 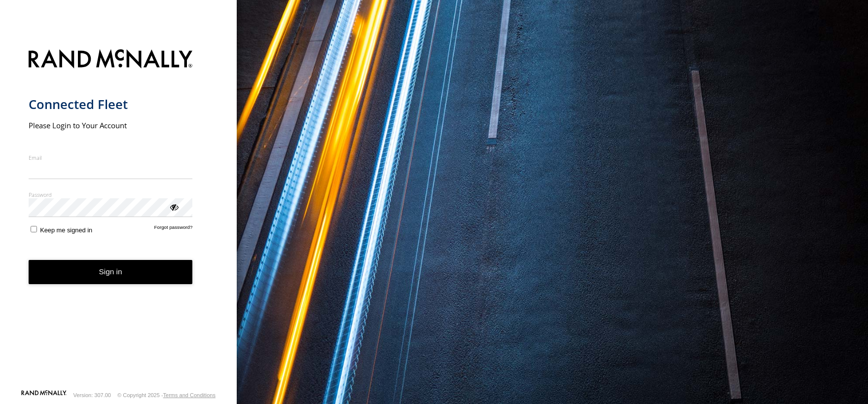 What do you see at coordinates (110, 59) in the screenshot?
I see `img: Rand McNally` at bounding box center [110, 59].